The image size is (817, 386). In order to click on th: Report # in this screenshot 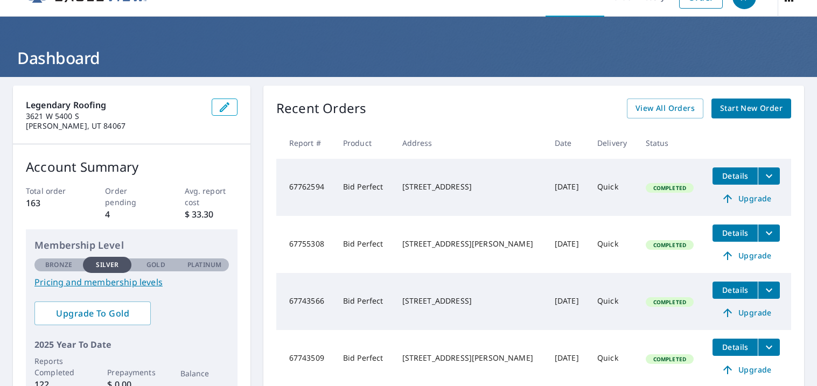, I will do `click(305, 143)`.